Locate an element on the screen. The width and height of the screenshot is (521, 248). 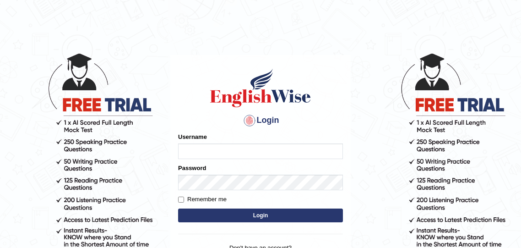
label: Password is located at coordinates (192, 168).